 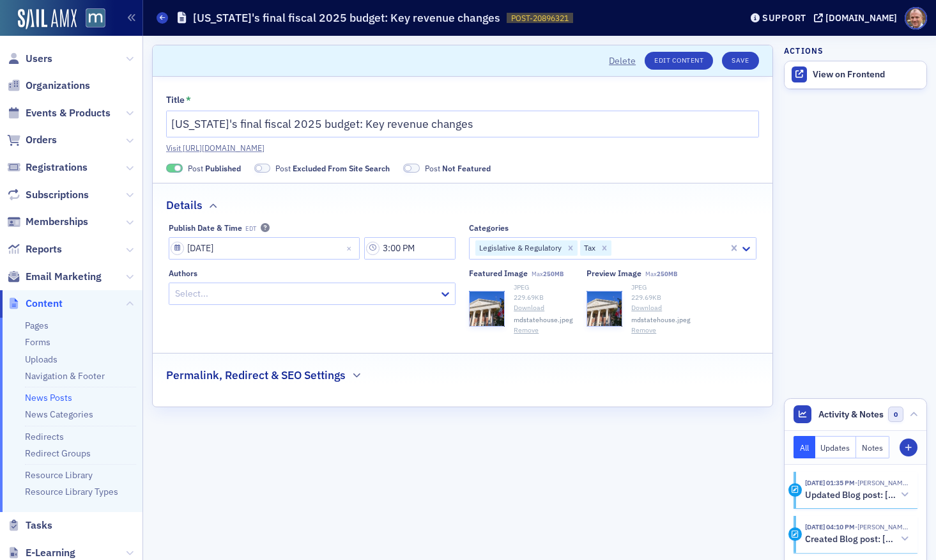 What do you see at coordinates (43, 249) in the screenshot?
I see `span: Reports` at bounding box center [43, 249].